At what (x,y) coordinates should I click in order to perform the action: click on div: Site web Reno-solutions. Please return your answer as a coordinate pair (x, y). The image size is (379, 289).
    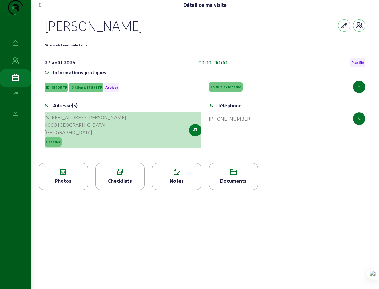
    Looking at the image, I should click on (66, 45).